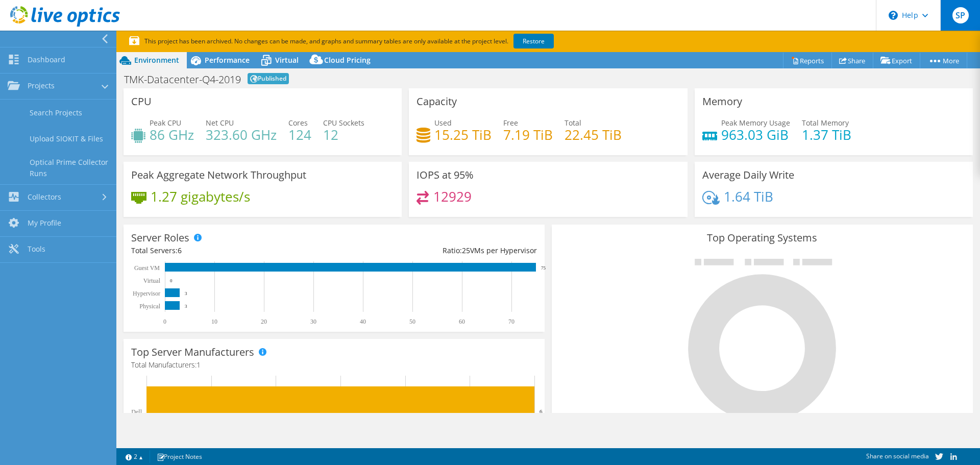 This screenshot has height=465, width=980. I want to click on h3: Top Server Manufacturers, so click(192, 353).